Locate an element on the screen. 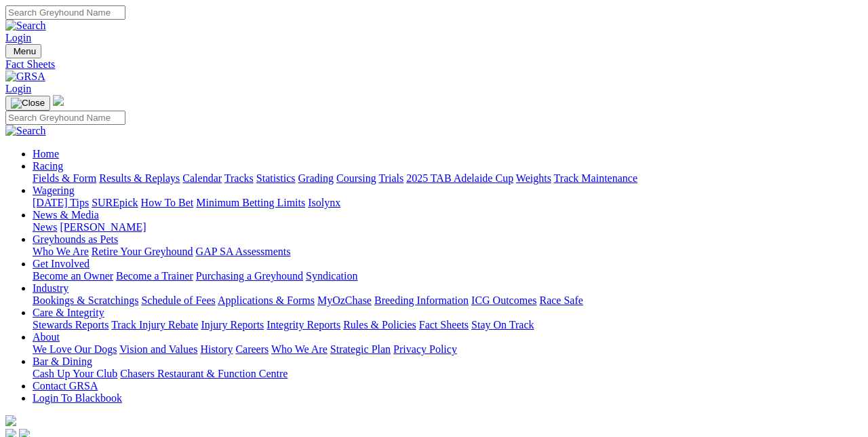 The width and height of the screenshot is (868, 437). a: Fields & Form is located at coordinates (64, 178).